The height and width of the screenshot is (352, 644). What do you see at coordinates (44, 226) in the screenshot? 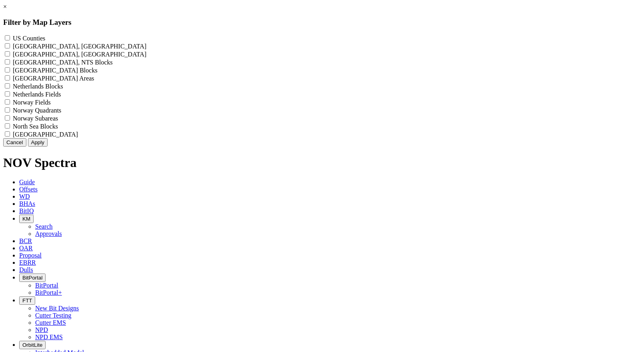
I see `a: Search` at bounding box center [44, 226].